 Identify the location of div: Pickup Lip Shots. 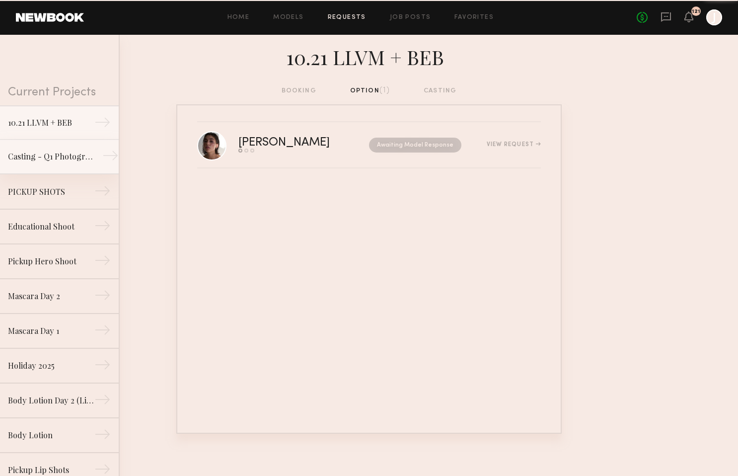
(51, 470).